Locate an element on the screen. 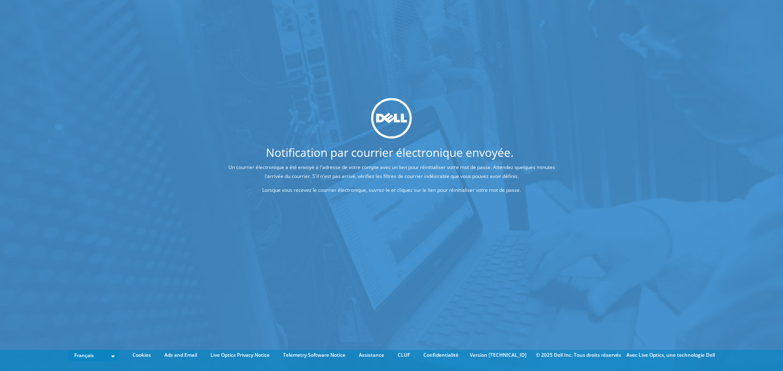  a: CLUF is located at coordinates (404, 355).